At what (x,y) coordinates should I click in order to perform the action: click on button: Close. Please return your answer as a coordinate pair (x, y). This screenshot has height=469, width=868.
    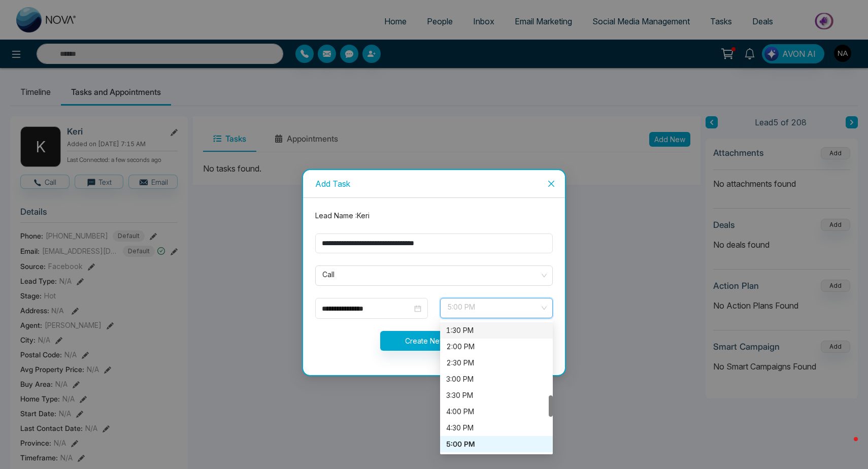
    Looking at the image, I should click on (551, 184).